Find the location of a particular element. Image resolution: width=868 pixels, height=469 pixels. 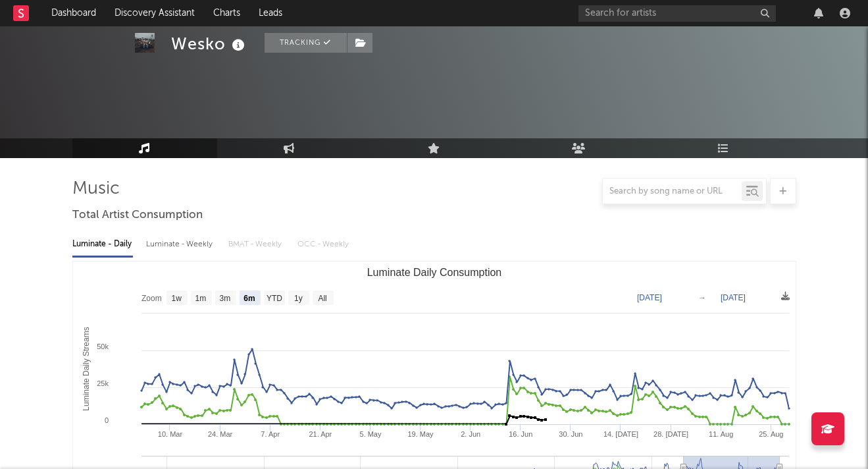

text: 11. Aug is located at coordinates (721, 434).